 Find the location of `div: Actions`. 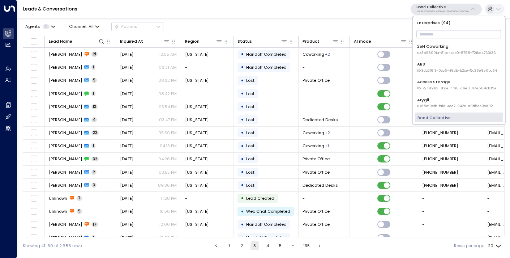

div: Actions is located at coordinates (126, 26).